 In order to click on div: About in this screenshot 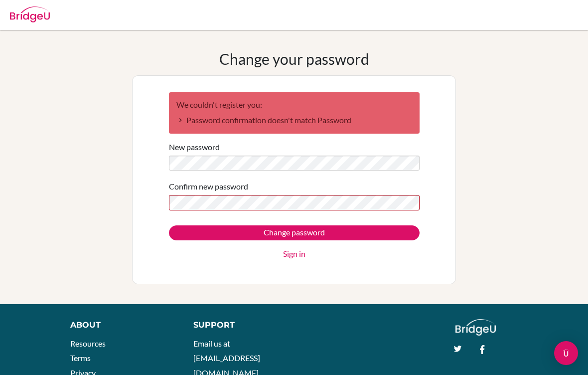, I will do `click(121, 325)`.